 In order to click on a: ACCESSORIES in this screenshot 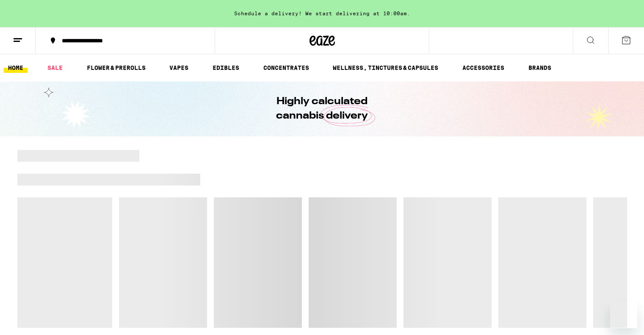, I will do `click(483, 67)`.